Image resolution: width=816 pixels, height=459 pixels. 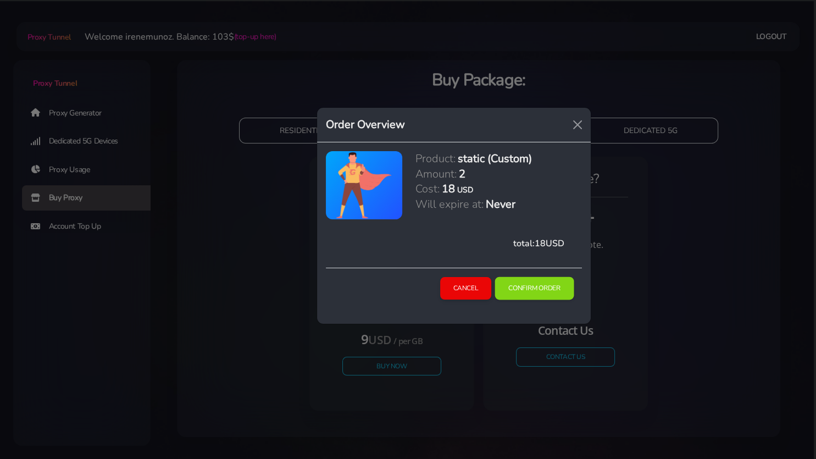 I want to click on h6: USD, so click(x=465, y=190).